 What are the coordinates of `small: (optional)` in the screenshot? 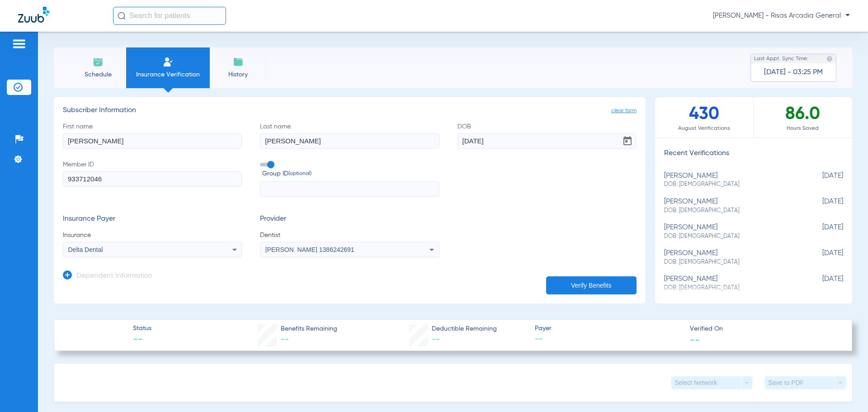 It's located at (300, 174).